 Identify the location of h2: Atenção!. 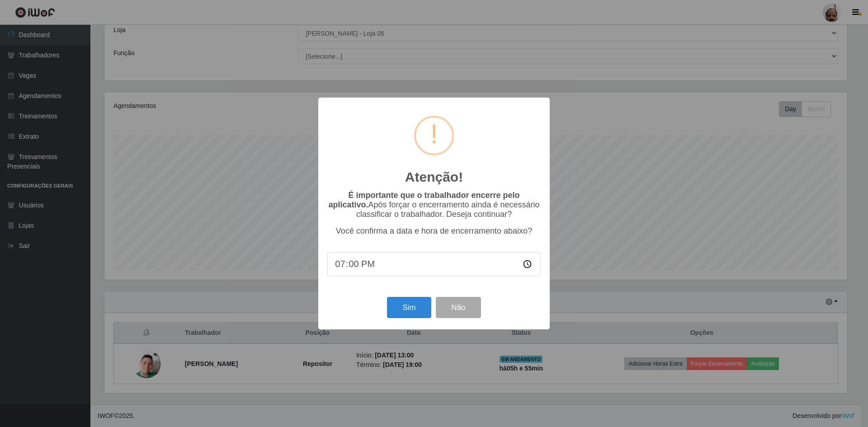
(434, 177).